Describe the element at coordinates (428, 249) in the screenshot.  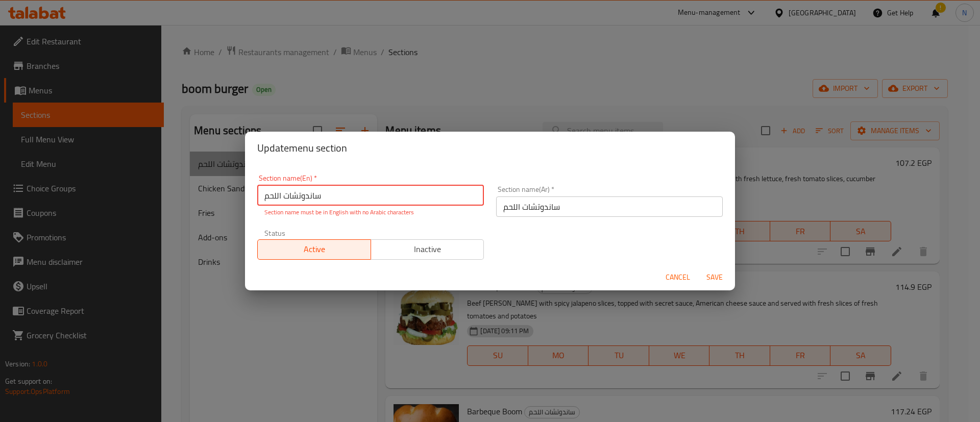
I see `span: Inactive` at that location.